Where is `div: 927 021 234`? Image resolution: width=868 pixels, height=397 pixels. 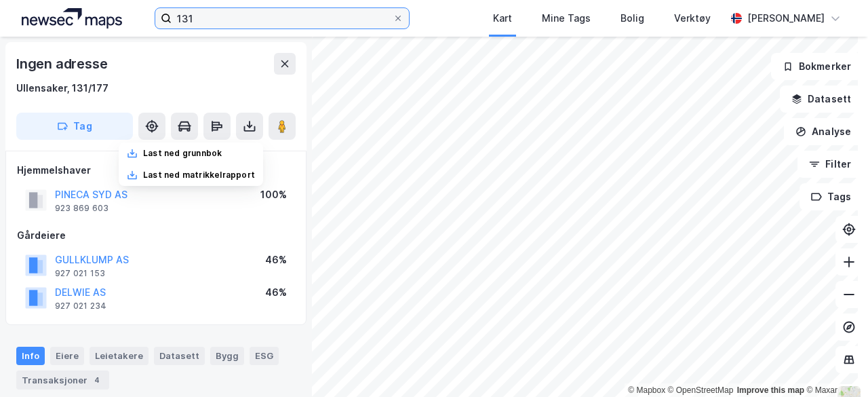 div: 927 021 234 is located at coordinates (81, 307).